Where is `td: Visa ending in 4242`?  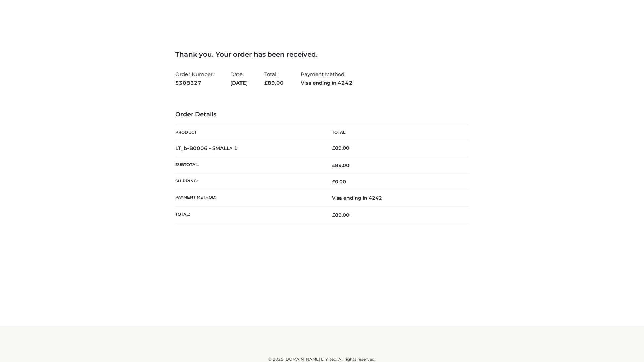
td: Visa ending in 4242 is located at coordinates (395, 198).